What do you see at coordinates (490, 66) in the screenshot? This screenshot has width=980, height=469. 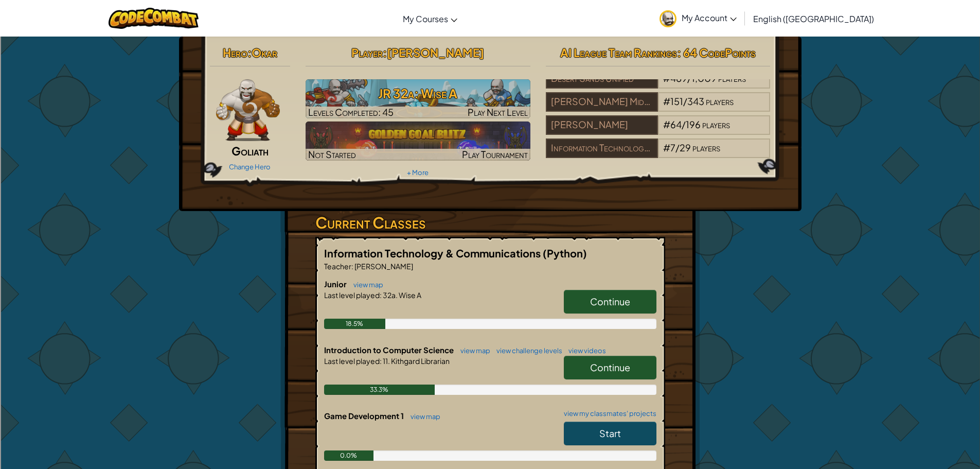 I see `div: Options` at bounding box center [490, 66].